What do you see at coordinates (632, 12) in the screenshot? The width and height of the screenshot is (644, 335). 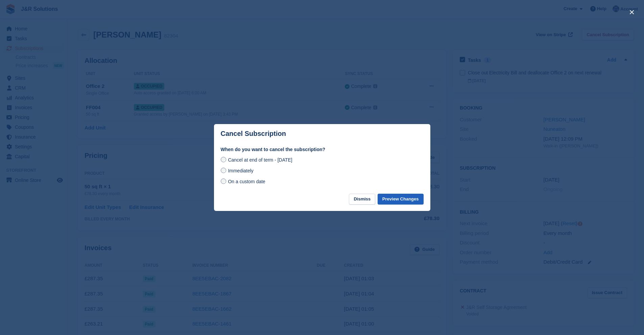 I see `button: close` at bounding box center [632, 12].